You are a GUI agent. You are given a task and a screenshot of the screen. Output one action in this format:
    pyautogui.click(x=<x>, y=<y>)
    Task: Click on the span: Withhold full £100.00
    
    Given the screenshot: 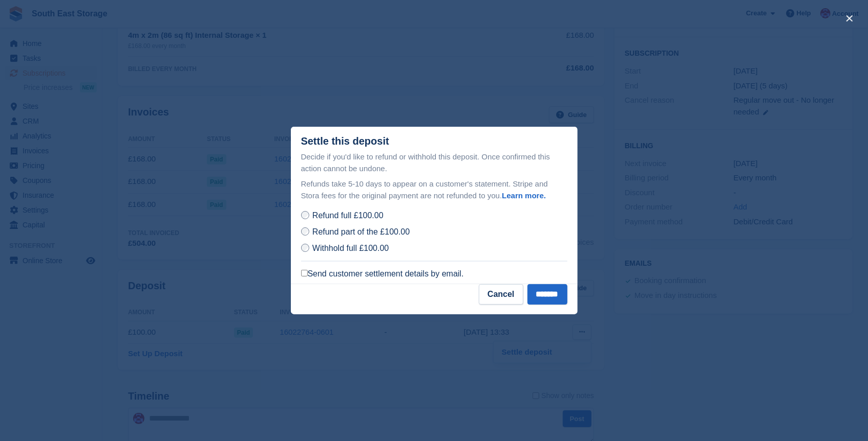 What is the action you would take?
    pyautogui.click(x=351, y=248)
    